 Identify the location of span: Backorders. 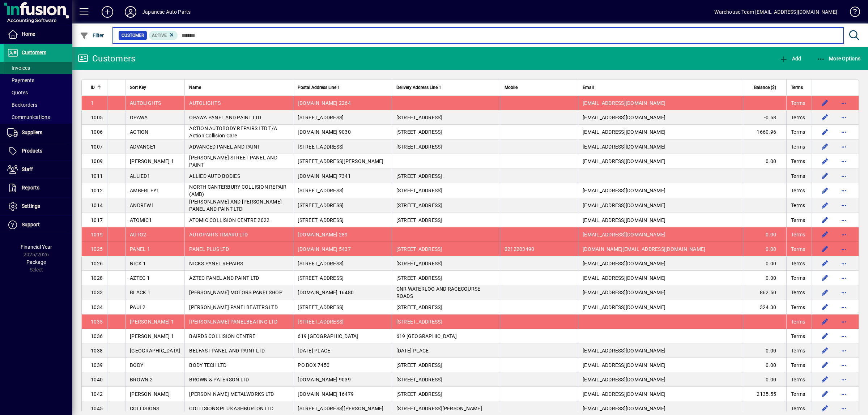
(22, 105).